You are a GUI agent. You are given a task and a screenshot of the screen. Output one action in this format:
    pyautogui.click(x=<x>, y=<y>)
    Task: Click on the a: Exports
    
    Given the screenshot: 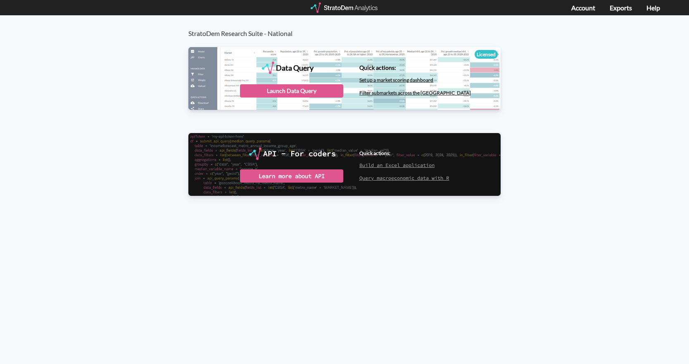 What is the action you would take?
    pyautogui.click(x=621, y=7)
    